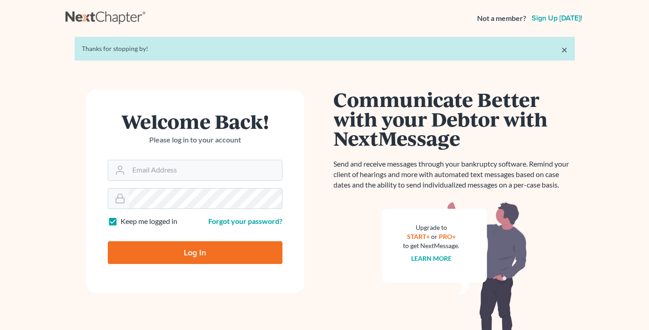 Image resolution: width=649 pixels, height=330 pixels. What do you see at coordinates (434, 236) in the screenshot?
I see `span: or` at bounding box center [434, 236].